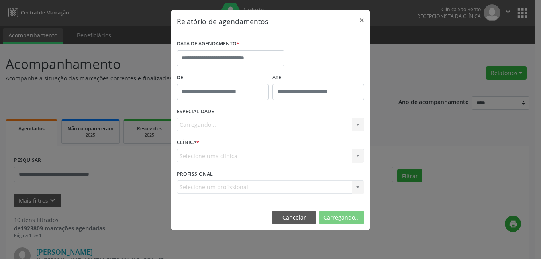 This screenshot has height=259, width=541. I want to click on button: Carregando..., so click(342, 218).